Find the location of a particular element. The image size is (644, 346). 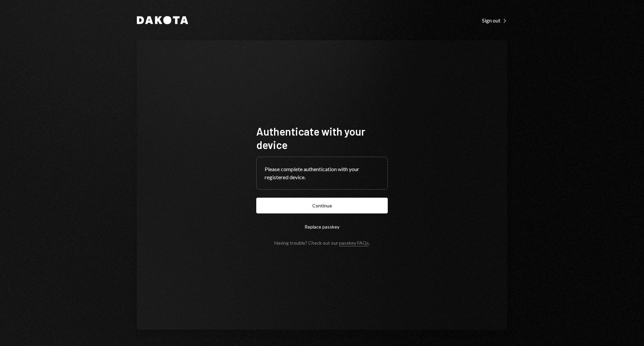

div: Please complete authentication with your registered device. is located at coordinates (322, 173).